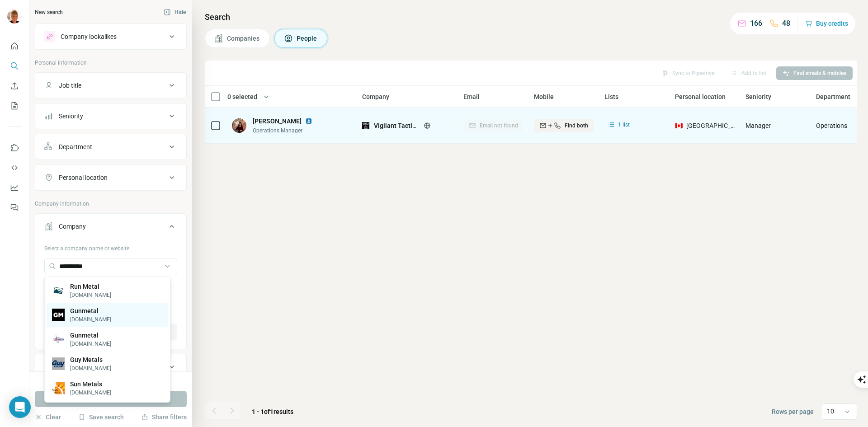 The height and width of the screenshot is (427, 868). I want to click on button: Clear, so click(48, 417).